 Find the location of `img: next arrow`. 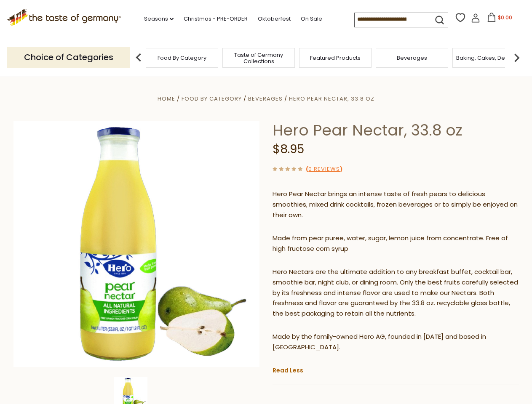

img: next arrow is located at coordinates (517, 57).